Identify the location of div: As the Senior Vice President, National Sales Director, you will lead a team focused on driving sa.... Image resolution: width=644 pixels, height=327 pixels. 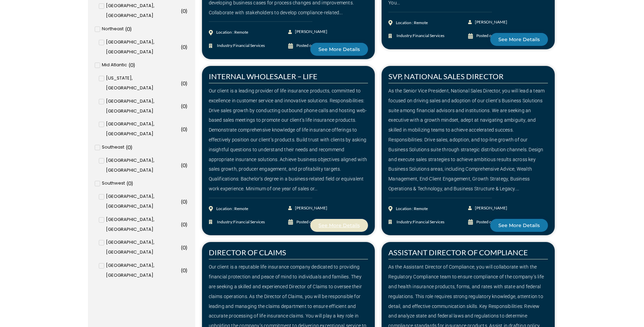
(468, 140).